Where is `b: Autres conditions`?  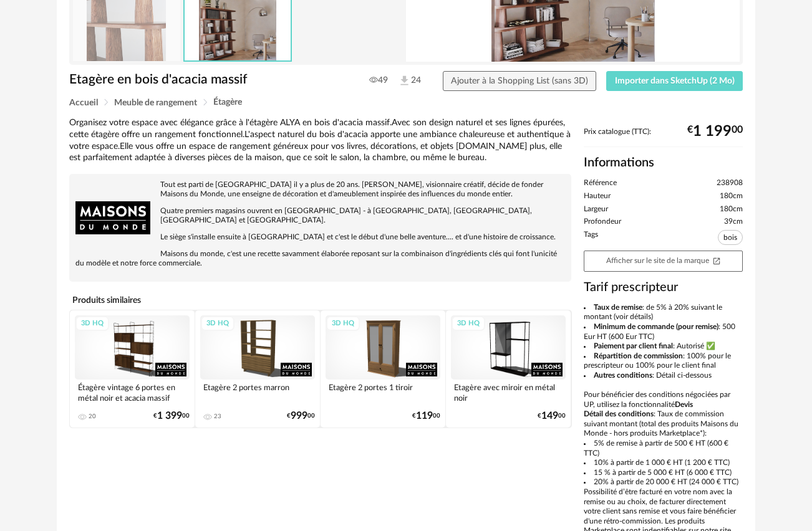 b: Autres conditions is located at coordinates (623, 375).